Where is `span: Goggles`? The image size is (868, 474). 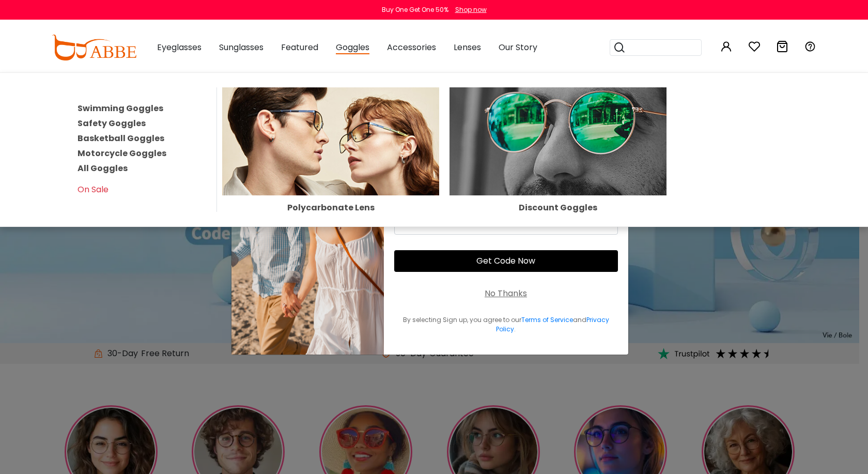 span: Goggles is located at coordinates (352, 47).